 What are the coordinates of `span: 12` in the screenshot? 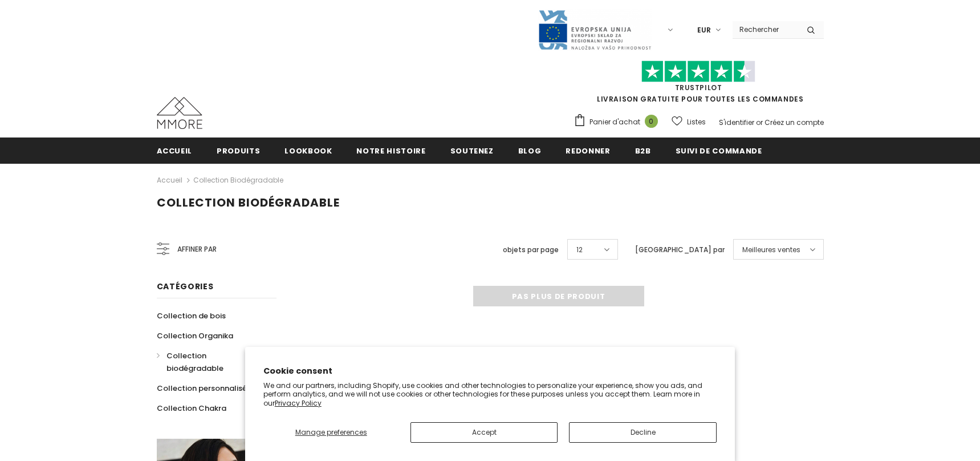 It's located at (579, 249).